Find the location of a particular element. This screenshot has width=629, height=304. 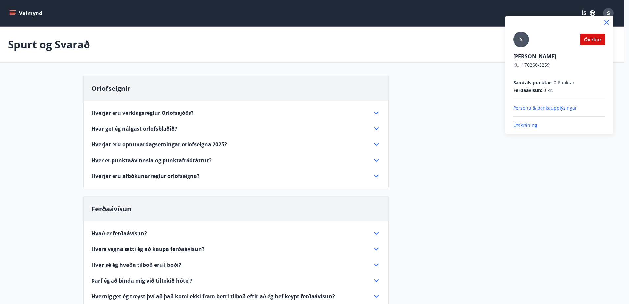

p: Útskráning is located at coordinates (559, 125).